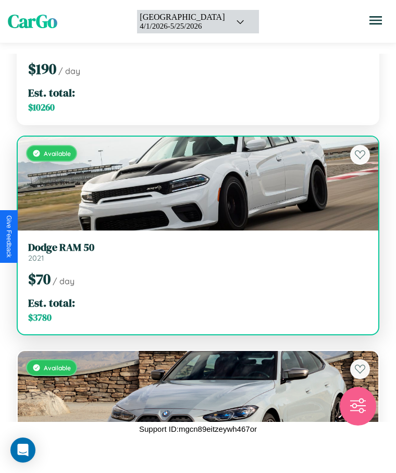 This screenshot has width=396, height=473. What do you see at coordinates (41, 107) in the screenshot?
I see `span: $ 10260` at bounding box center [41, 107].